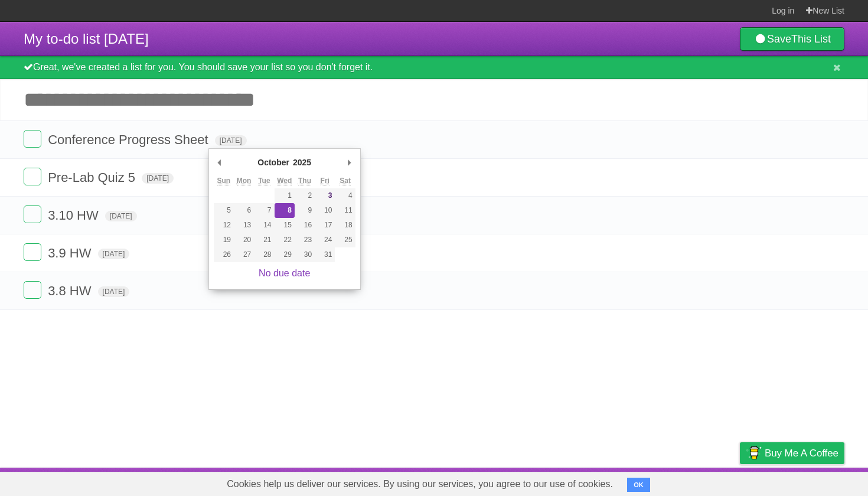 The height and width of the screenshot is (496, 868). Describe the element at coordinates (740, 482) in the screenshot. I see `a: Privacy` at that location.